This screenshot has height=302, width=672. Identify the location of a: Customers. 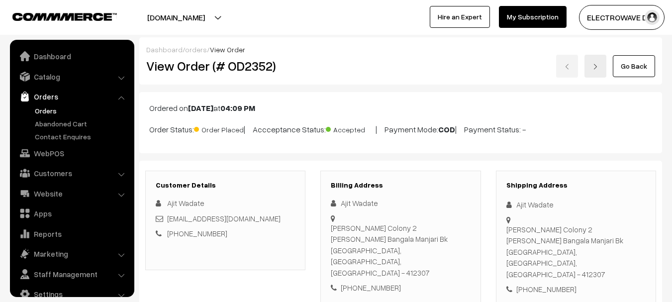
(72, 173).